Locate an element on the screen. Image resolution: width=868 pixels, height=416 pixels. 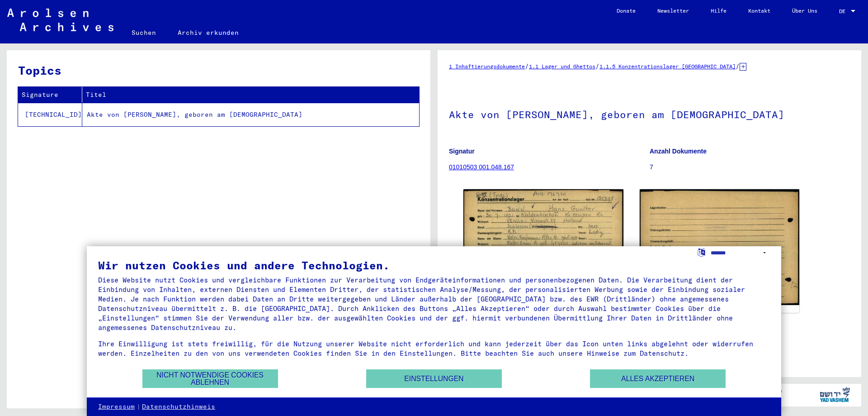
a: Suchen is located at coordinates (144, 33).